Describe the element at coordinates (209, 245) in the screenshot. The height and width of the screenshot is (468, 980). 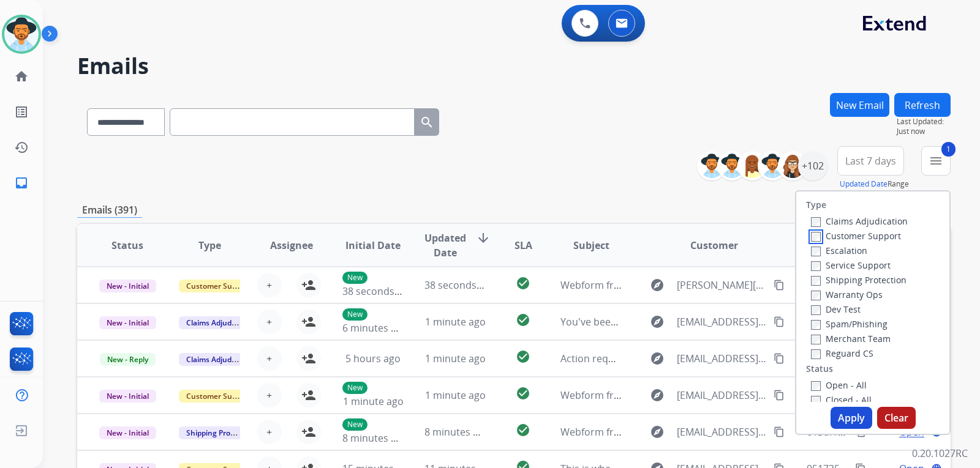
I see `span: Type` at that location.